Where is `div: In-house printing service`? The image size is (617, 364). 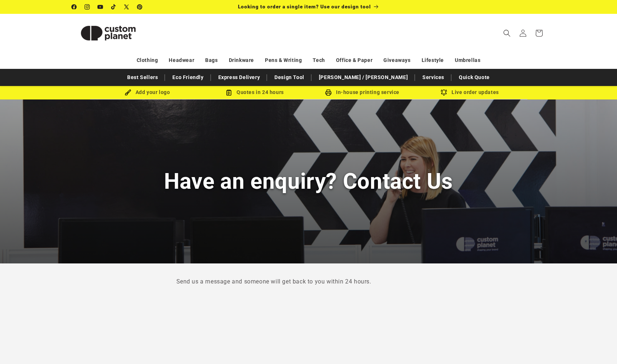
div: In-house printing service is located at coordinates (362, 92).